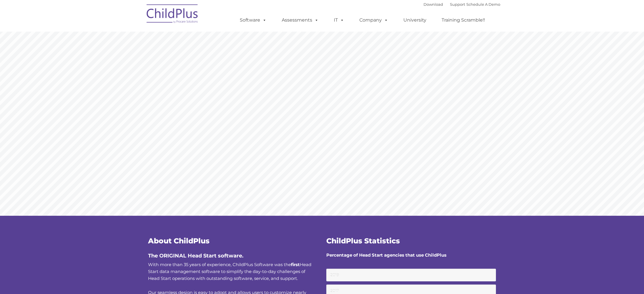 The image size is (644, 294). I want to click on img: ChildPlus by Procare Solutions, so click(172, 15).